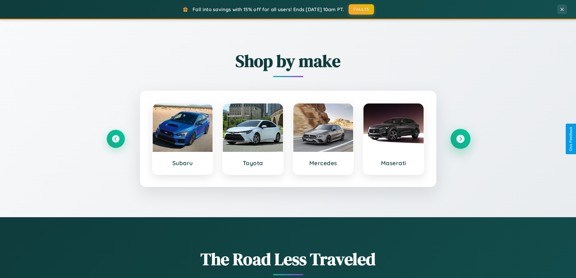  I want to click on button: FALL15, so click(362, 9).